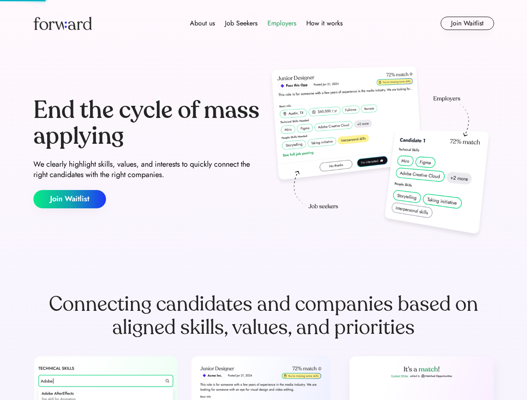  Describe the element at coordinates (264, 316) in the screenshot. I see `div: Connecting candidates and companies based on aligned skills, values, and priorities` at that location.